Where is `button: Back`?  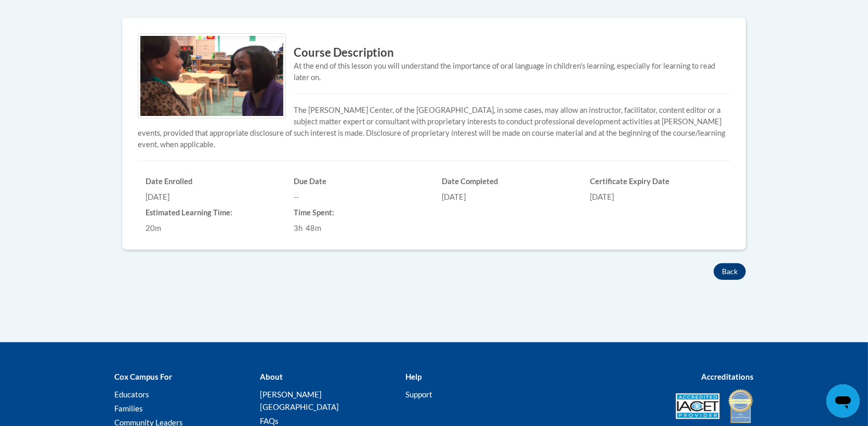
button: Back is located at coordinates (730, 272).